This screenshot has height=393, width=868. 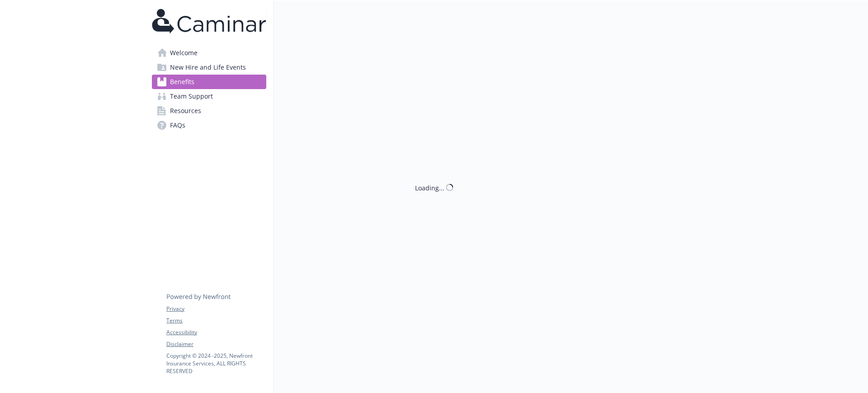 I want to click on p: Copyright © 2024 - 2025 , Newfront Insurance Services, ALL RIGHTS RESERVED, so click(x=216, y=363).